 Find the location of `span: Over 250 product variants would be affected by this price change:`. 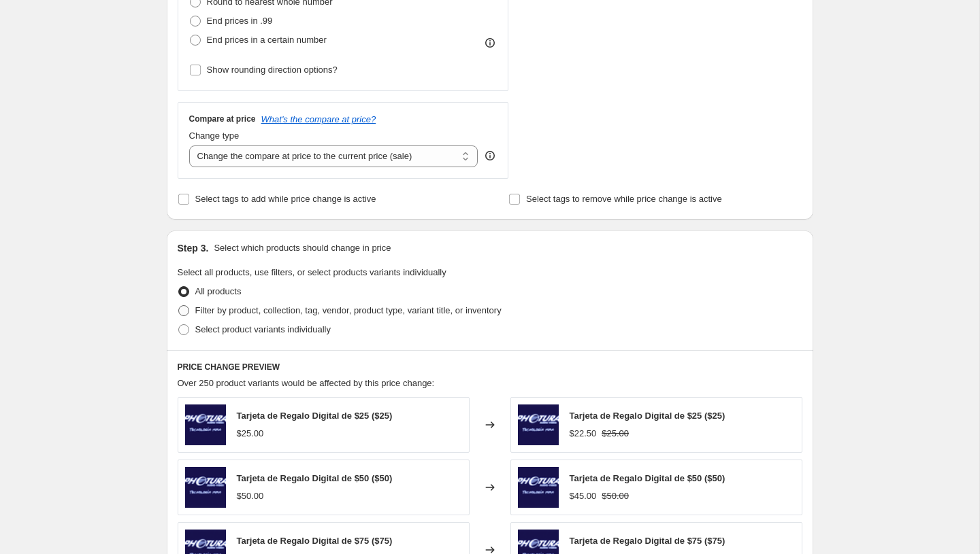

span: Over 250 product variants would be affected by this price change: is located at coordinates (306, 383).